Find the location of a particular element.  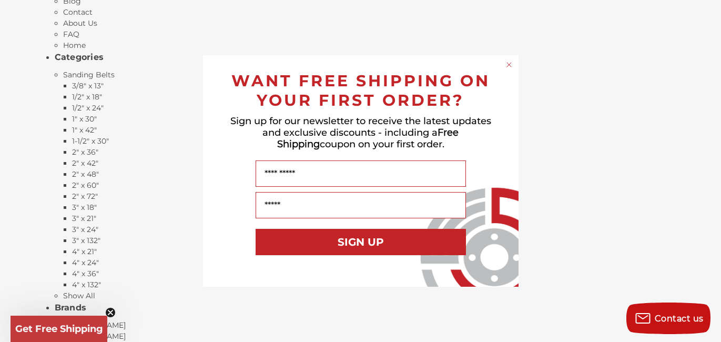

button: SIGN UP is located at coordinates (361, 242).